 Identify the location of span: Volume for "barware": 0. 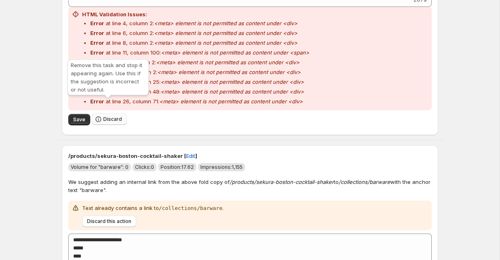
(100, 167).